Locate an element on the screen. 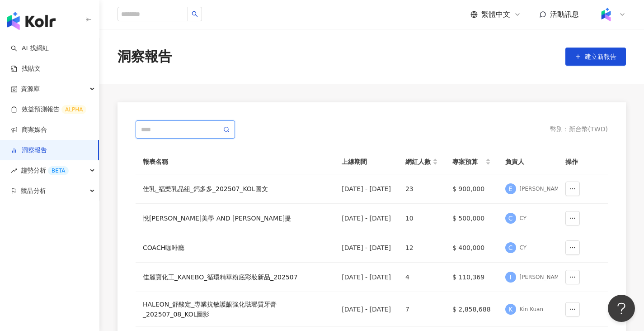 The image size is (644, 331). div: 佳乳_福樂乳品組_鈣多多_202507_KOL圖文 is located at coordinates (235, 188).